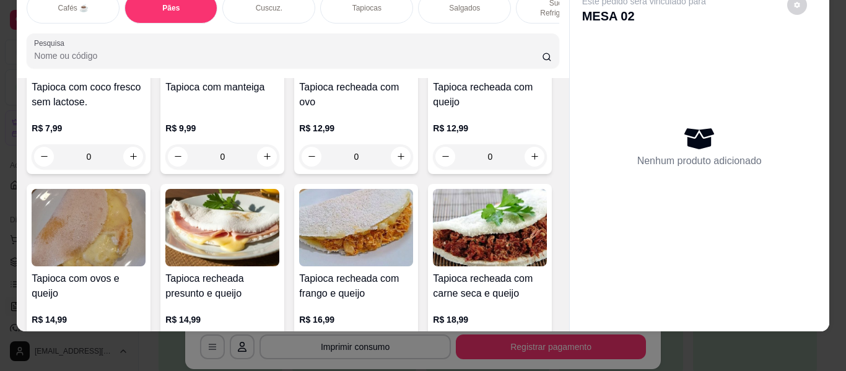 The image size is (846, 371). Describe the element at coordinates (356, 95) in the screenshot. I see `h4: Tapioca recheada com ovo` at that location.